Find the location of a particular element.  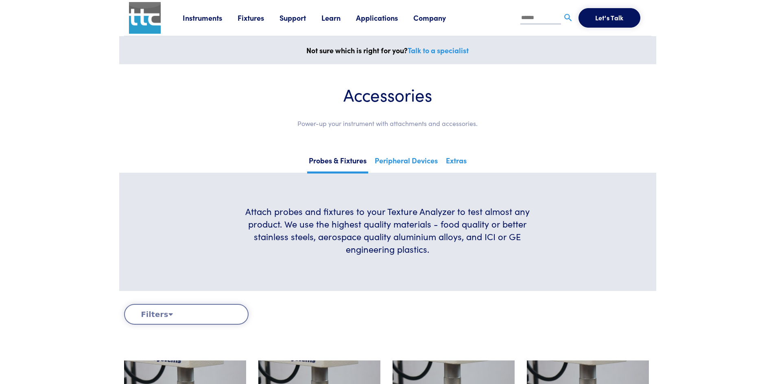

a: Applications is located at coordinates (384, 17).